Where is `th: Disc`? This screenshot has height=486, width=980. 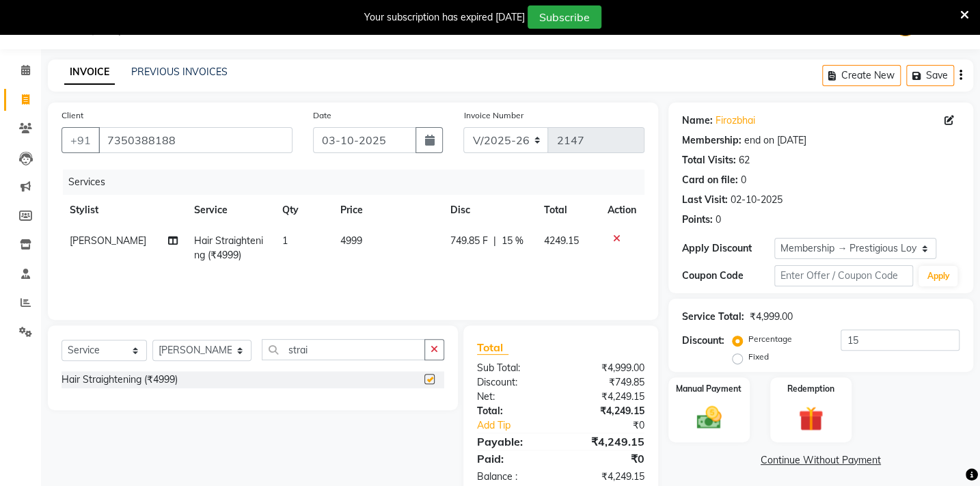
th: Disc is located at coordinates (489, 210).